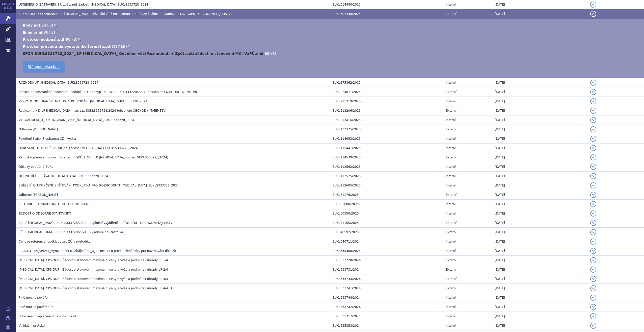 Image resolution: width=644 pixels, height=332 pixels. Describe the element at coordinates (387, 129) in the screenshot. I see `td: SUKL133375/2025` at that location.